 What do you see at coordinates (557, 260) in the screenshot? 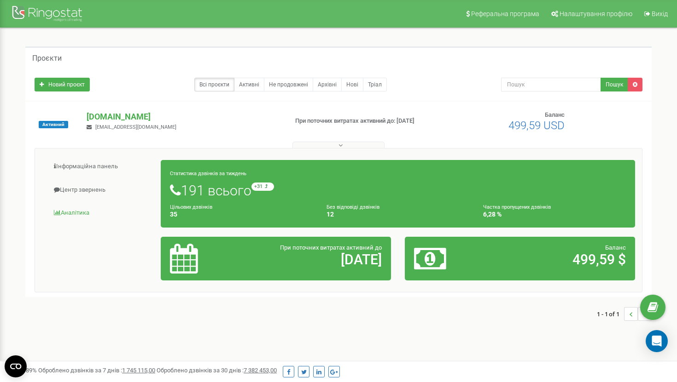
I see `h2: 499,59 $` at bounding box center [557, 260].